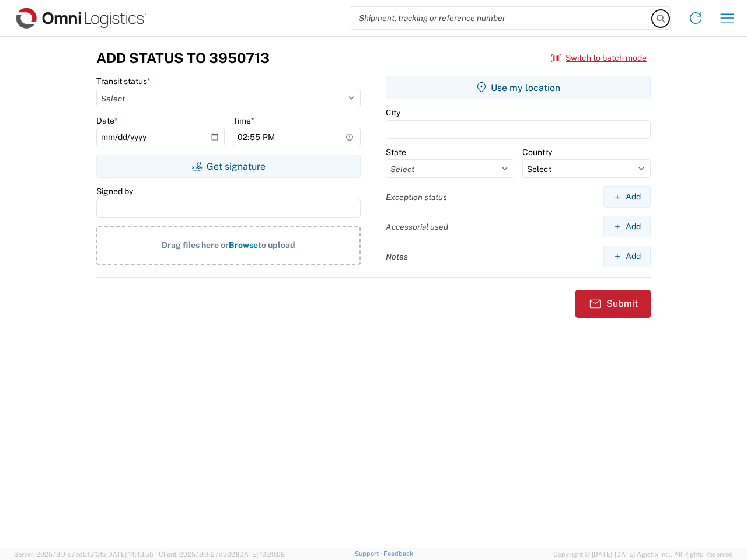 Image resolution: width=747 pixels, height=560 pixels. Describe the element at coordinates (501, 18) in the screenshot. I see `input: Shipment, tracking or reference number` at that location.